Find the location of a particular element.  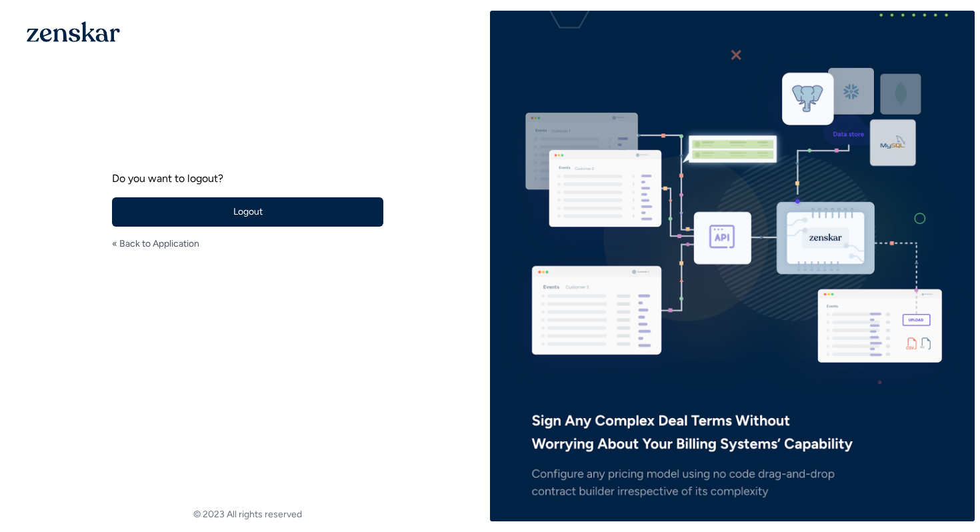

p: Do you want to logout? is located at coordinates (248, 179).